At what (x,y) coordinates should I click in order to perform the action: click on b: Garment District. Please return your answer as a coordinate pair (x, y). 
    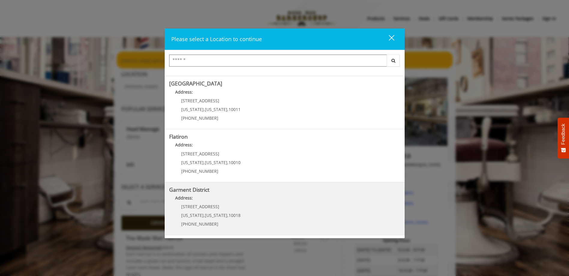
    Looking at the image, I should click on (189, 190).